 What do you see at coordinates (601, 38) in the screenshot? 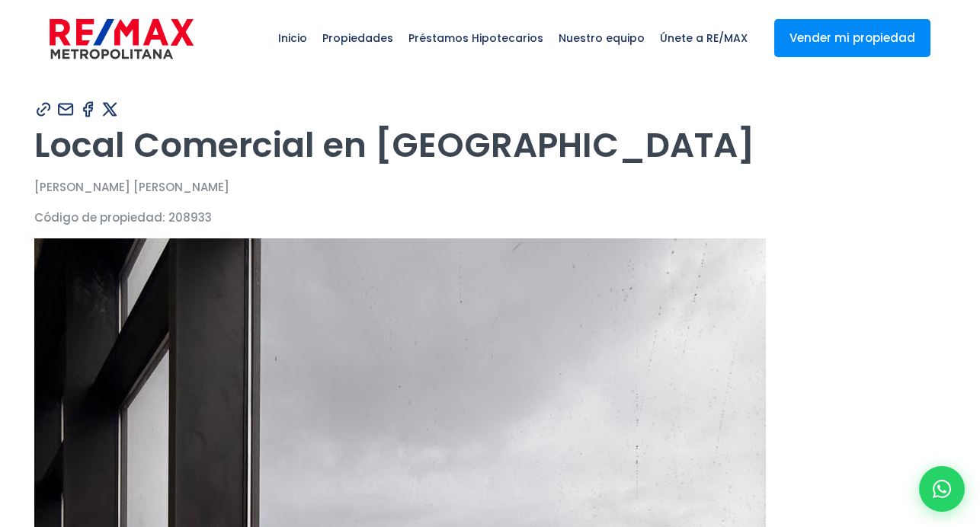
I see `span: Nuestro equipo` at bounding box center [601, 38].